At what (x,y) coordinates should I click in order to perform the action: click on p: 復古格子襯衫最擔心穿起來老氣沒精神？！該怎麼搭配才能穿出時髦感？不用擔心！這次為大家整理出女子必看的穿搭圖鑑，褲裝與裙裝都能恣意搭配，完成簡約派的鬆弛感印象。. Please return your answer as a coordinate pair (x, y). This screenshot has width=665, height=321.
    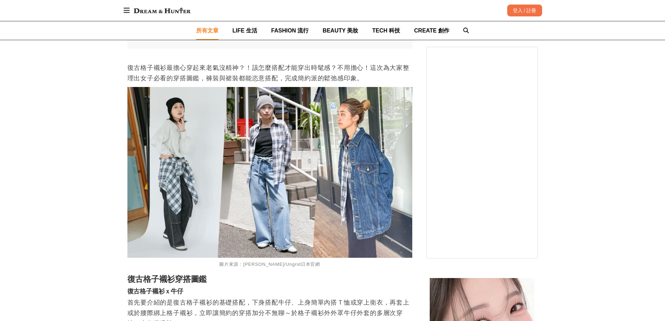
    Looking at the image, I should click on (270, 73).